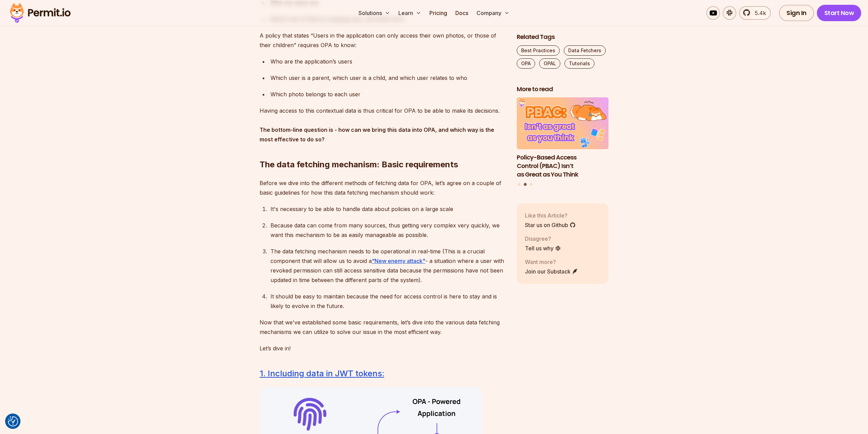  I want to click on p: It's necessary to be able to handle data about policies on a large scale, so click(389, 208).